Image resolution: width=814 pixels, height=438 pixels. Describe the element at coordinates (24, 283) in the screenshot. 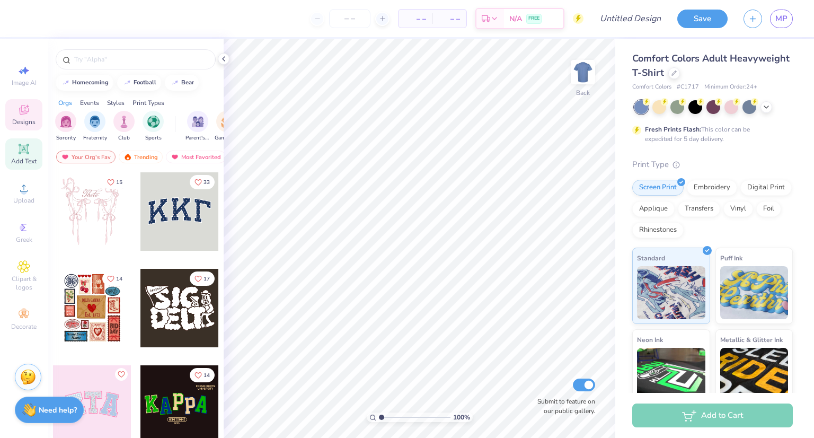

I see `span: Clipart & logos` at that location.